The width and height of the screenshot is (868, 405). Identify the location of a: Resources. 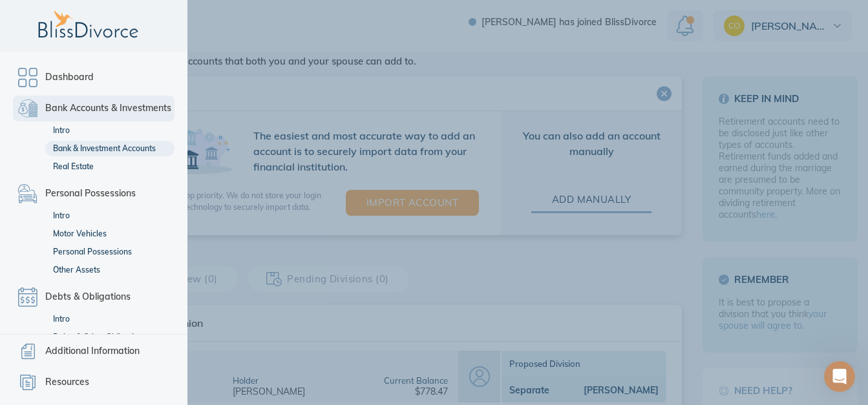
(94, 382).